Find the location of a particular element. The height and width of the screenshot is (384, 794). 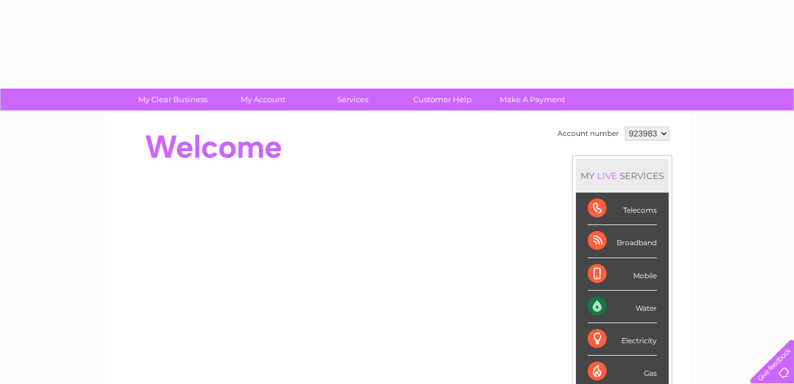

a: My Account is located at coordinates (262, 99).